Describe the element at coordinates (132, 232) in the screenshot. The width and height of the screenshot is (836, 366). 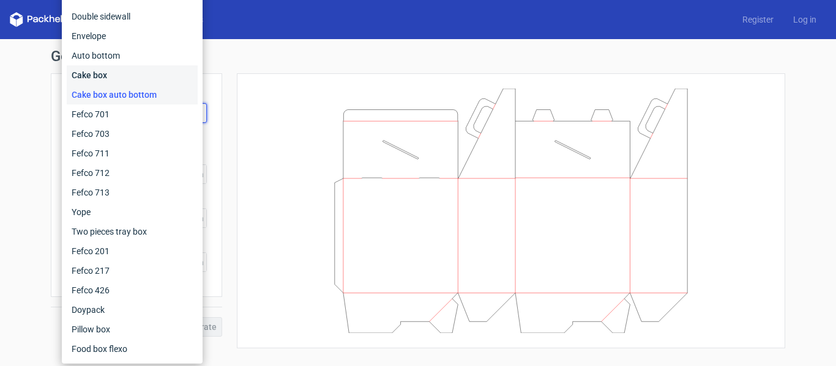
I see `div: Two pieces tray box` at that location.